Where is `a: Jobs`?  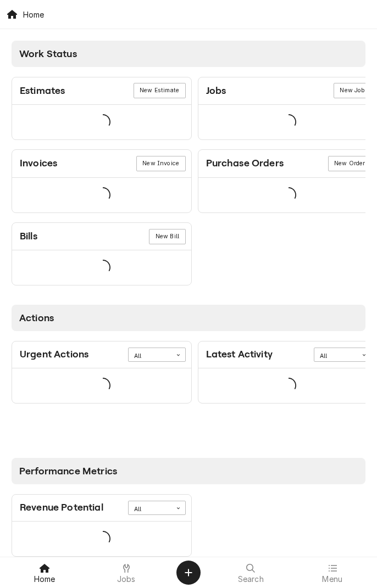
a: Jobs is located at coordinates (126, 572).